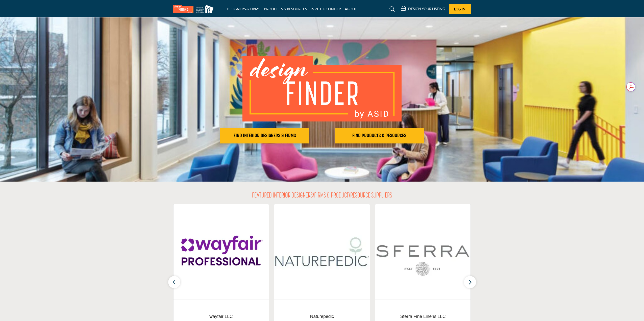 The image size is (644, 321). Describe the element at coordinates (265, 136) in the screenshot. I see `h2: FIND INTERIOR DESIGNERS & FIRMS` at that location.